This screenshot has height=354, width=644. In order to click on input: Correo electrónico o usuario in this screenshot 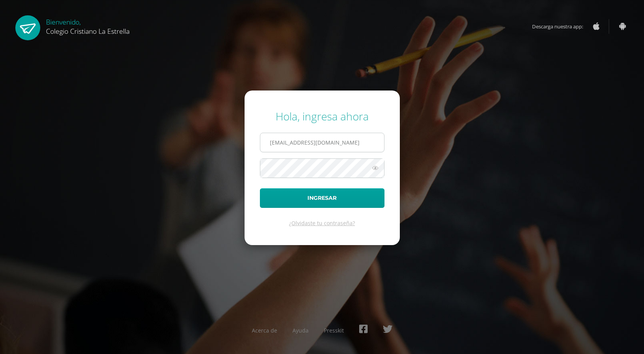, I will do `click(322, 142)`.